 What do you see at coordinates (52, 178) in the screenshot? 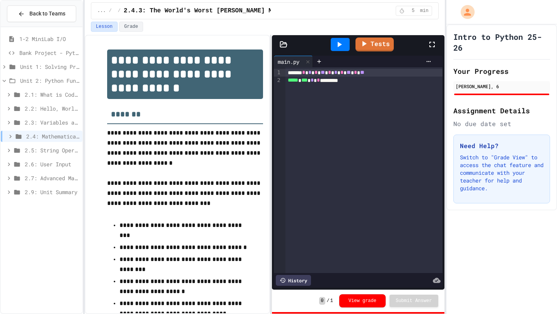
I see `span: 2.7: Advanced Math` at bounding box center [52, 178].